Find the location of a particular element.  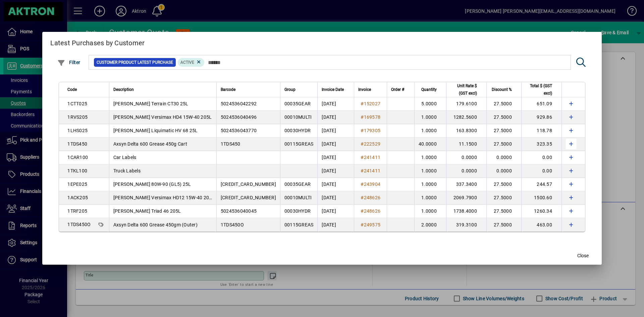

span: Customer Product Latest Purchase is located at coordinates (135, 62).